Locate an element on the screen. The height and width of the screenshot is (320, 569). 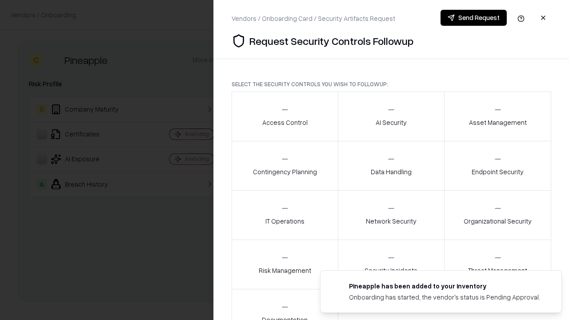
button: Contingency Planning is located at coordinates (285, 166).